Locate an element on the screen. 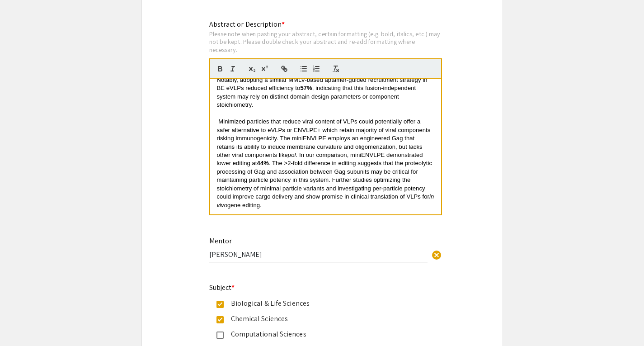 This screenshot has width=644, height=346. mat-label: Mentor is located at coordinates (221, 240).